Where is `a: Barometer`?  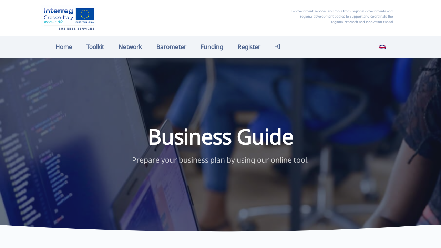 a: Barometer is located at coordinates (171, 46).